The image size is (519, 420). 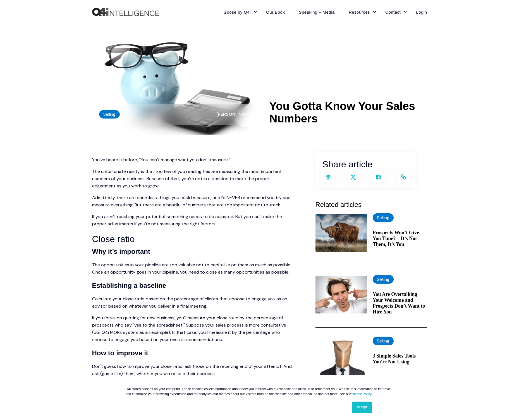 I want to click on p: The unfortunate reality is that too few of you reading this are measuring the most important numb..., so click(x=193, y=179).